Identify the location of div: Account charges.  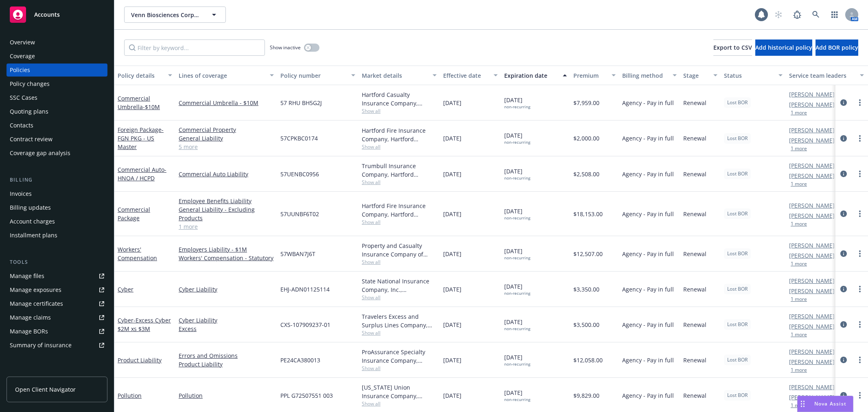
(33, 221).